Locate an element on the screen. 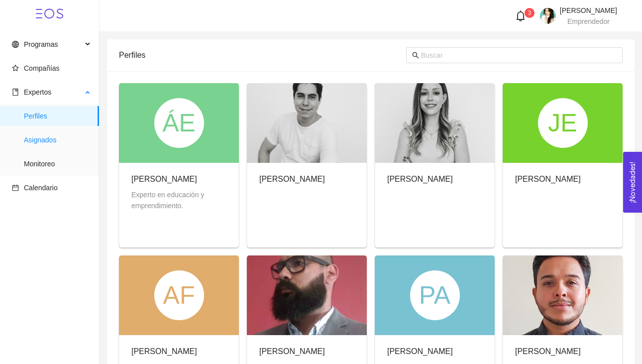 The height and width of the screenshot is (364, 642). span: global is located at coordinates (16, 44).